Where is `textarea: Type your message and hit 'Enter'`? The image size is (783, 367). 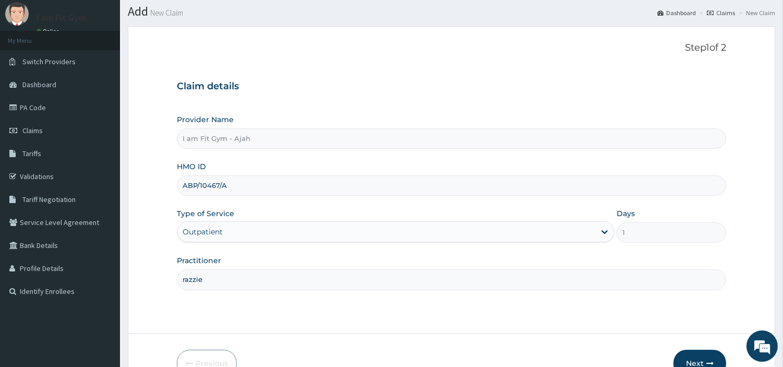 textarea: Type your message and hit 'Enter' is located at coordinates (102, 269).